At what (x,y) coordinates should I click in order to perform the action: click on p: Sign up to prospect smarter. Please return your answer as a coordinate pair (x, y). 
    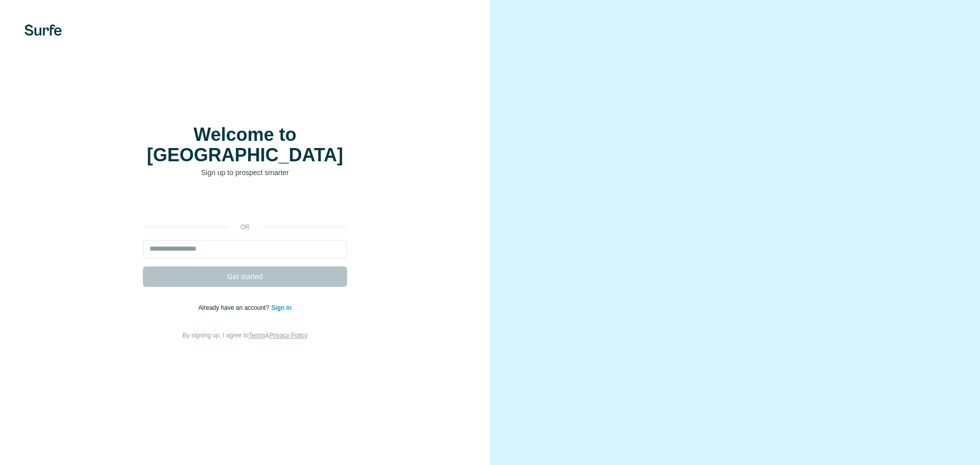
    Looking at the image, I should click on (245, 173).